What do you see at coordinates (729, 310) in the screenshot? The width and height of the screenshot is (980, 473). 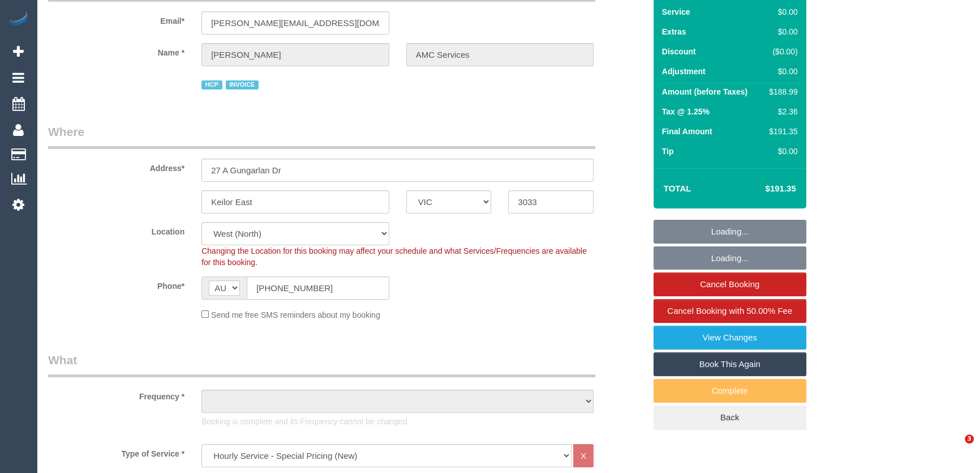 I see `span: Cancel Booking with 50.00% Fee` at bounding box center [729, 310].